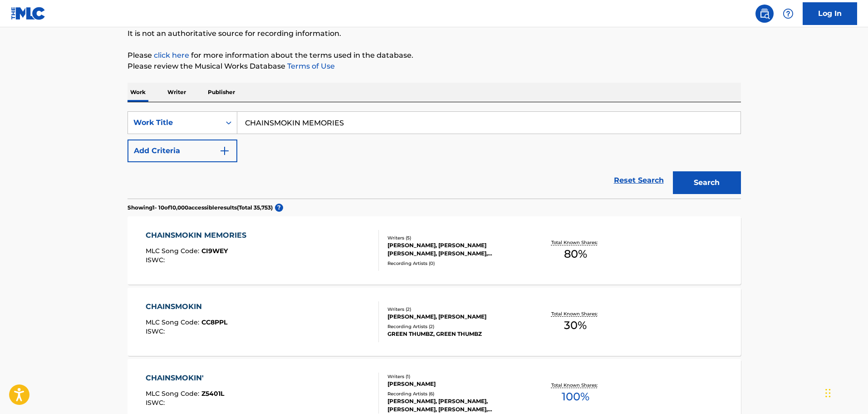  What do you see at coordinates (185, 378) in the screenshot?
I see `div: CHAINSMOKIN'` at bounding box center [185, 378].